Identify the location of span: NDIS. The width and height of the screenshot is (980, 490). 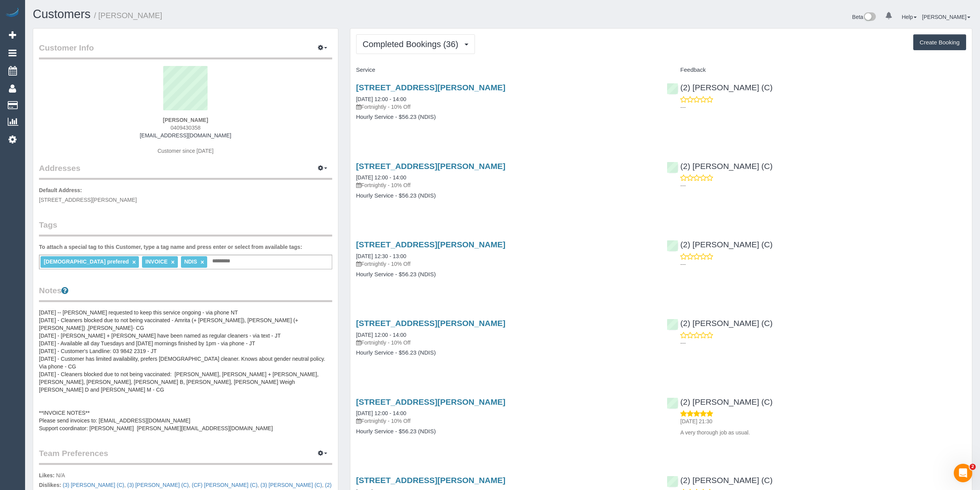
(190, 262).